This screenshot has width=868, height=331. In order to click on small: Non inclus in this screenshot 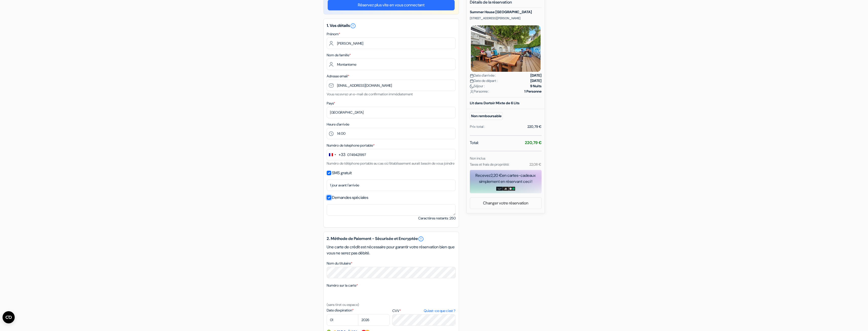, I will do `click(478, 158)`.